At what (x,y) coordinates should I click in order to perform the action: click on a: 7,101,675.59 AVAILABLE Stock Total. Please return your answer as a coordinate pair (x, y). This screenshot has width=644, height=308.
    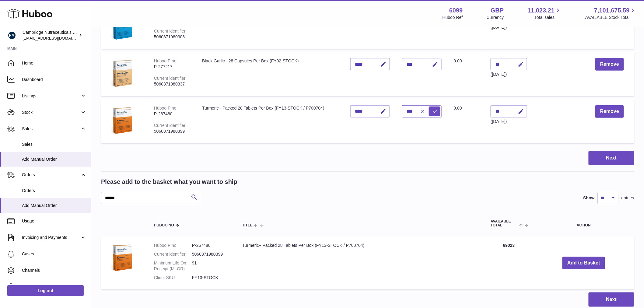
    Looking at the image, I should click on (611, 14).